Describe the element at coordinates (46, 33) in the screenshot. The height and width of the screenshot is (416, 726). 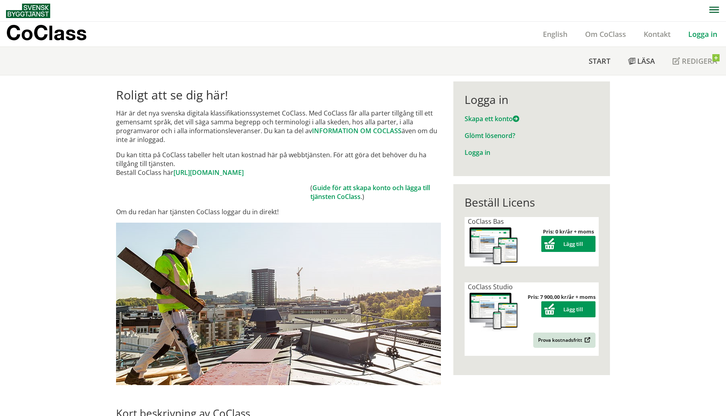
I see `p: CoClass` at that location.